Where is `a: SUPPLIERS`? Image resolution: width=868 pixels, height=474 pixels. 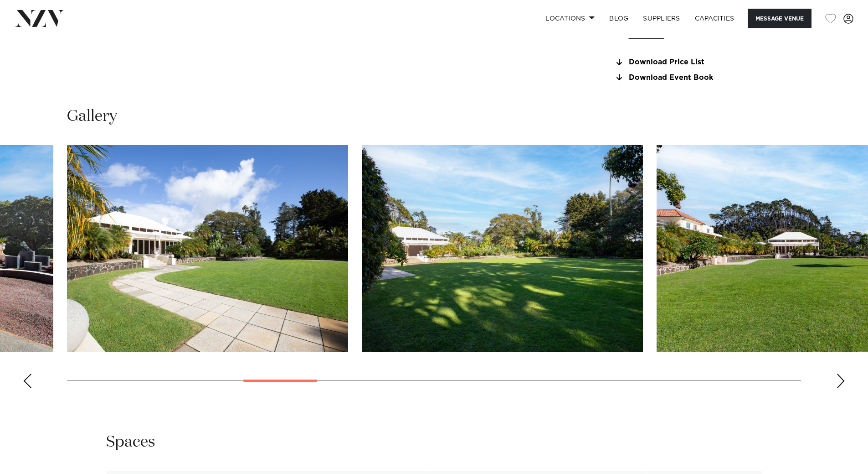 a: SUPPLIERS is located at coordinates (661, 18).